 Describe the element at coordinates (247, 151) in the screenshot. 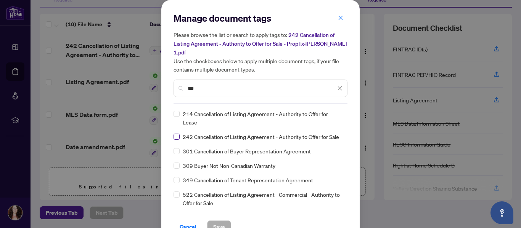

I see `span: 301 Cancellation of Buyer Representation Agreement` at that location.